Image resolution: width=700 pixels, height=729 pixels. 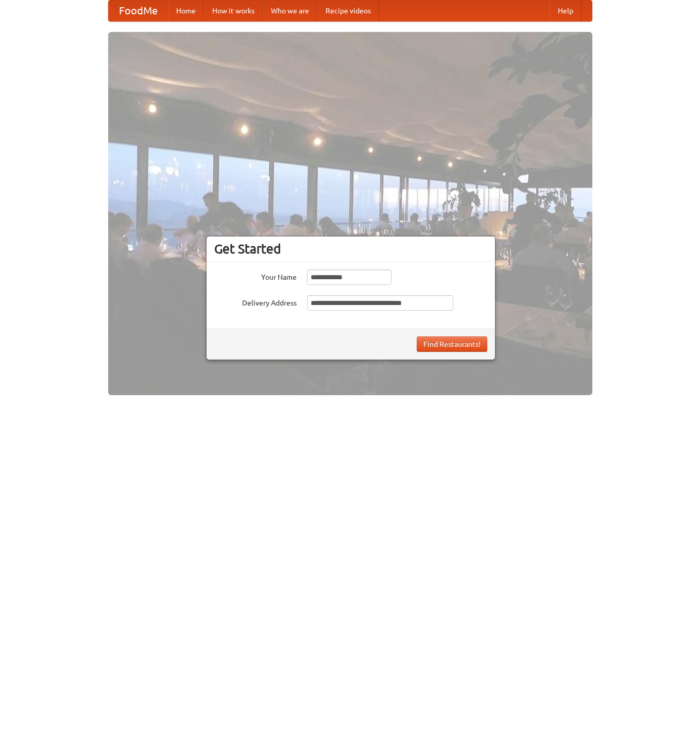 I want to click on a: FoodMe, so click(x=138, y=11).